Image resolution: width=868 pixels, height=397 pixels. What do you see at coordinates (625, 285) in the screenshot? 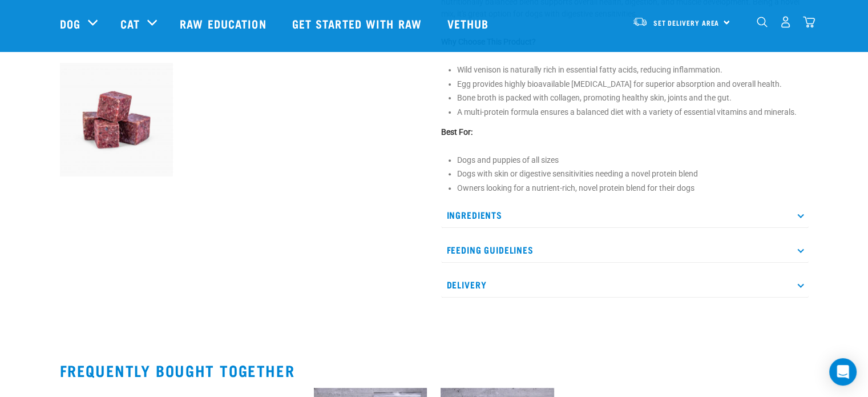
I see `p: Delivery` at bounding box center [625, 285].